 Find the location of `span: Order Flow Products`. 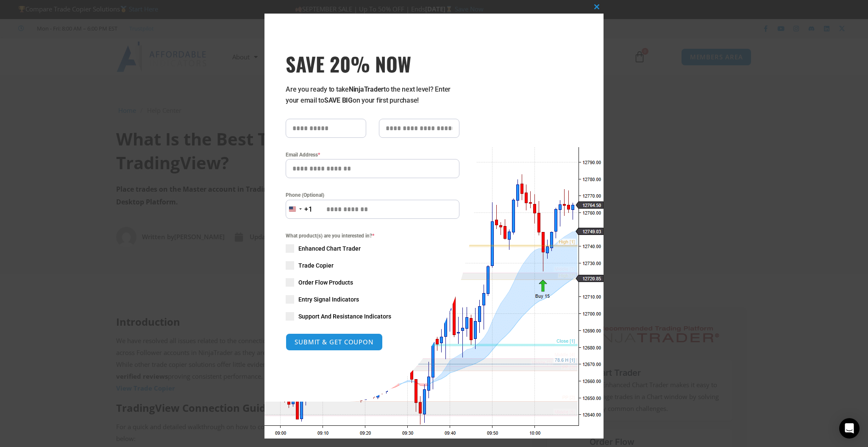

span: Order Flow Products is located at coordinates (326, 282).